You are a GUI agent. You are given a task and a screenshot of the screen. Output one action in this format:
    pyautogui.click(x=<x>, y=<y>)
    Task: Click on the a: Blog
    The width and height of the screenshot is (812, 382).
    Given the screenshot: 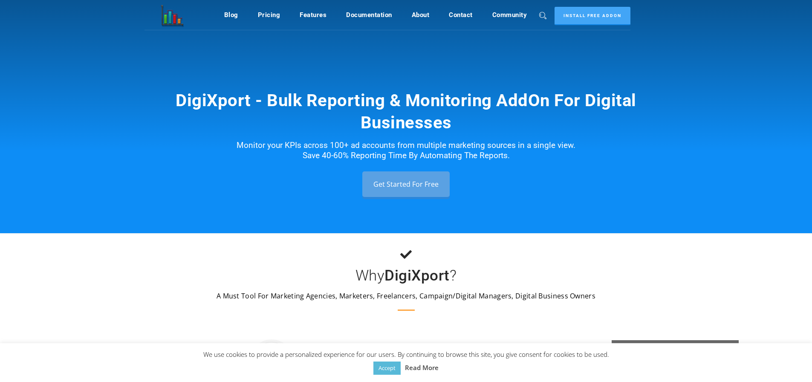 What is the action you would take?
    pyautogui.click(x=231, y=15)
    